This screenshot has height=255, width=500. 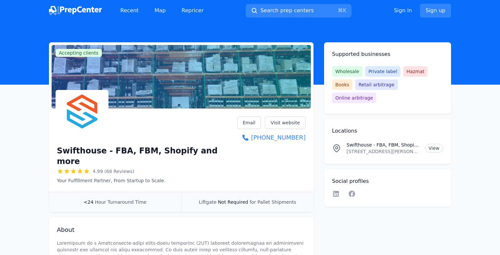 What do you see at coordinates (345, 10) in the screenshot?
I see `kbd: K` at bounding box center [345, 10].